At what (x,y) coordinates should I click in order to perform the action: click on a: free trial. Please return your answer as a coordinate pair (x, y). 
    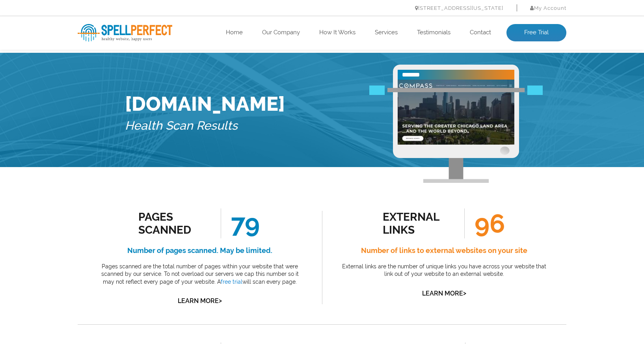
    Looking at the image, I should click on (232, 282).